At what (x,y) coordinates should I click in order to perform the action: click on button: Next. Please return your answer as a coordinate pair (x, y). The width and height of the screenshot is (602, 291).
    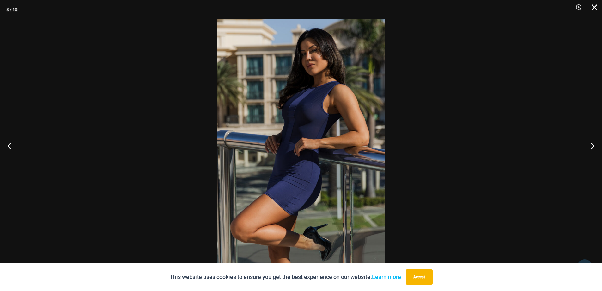
    Looking at the image, I should click on (590, 145).